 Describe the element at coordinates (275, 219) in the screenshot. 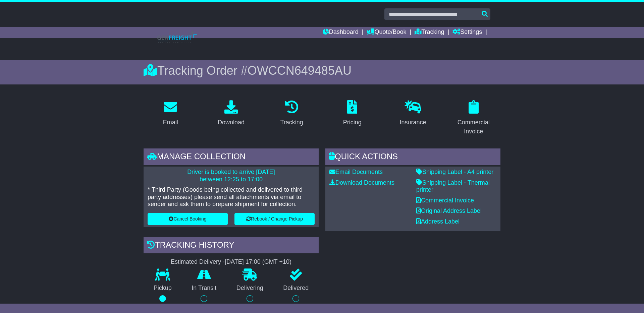

I see `button: Rebook / Change Pickup` at that location.